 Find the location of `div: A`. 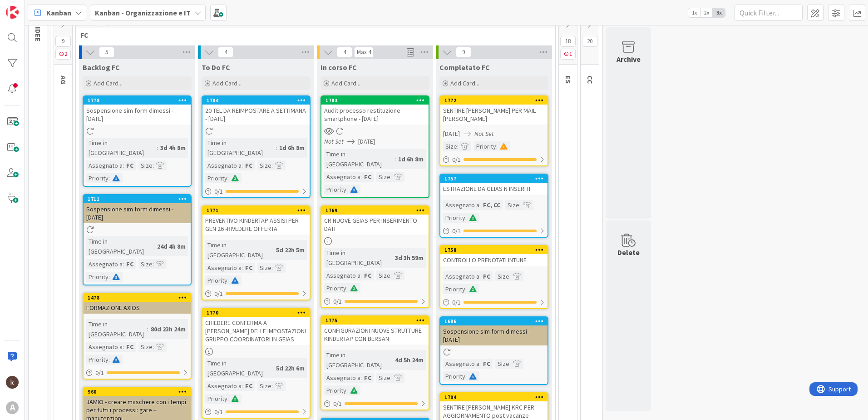

div: A is located at coordinates (12, 408).